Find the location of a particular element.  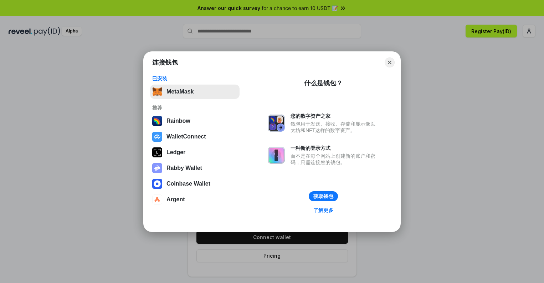

div: Rabby Wallet is located at coordinates (184, 168).